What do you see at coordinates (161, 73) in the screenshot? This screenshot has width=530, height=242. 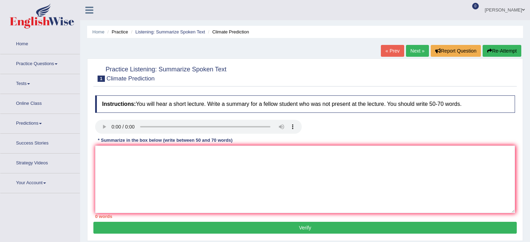 I see `h2: Practice Listening: Summarize Spoken Text` at bounding box center [161, 73].